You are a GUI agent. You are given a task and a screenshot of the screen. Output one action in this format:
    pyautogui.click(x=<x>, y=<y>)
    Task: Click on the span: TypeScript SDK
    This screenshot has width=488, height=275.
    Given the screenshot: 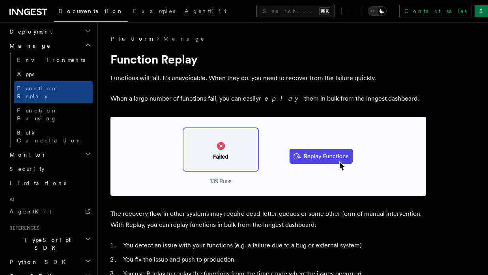 What is the action you would take?
    pyautogui.click(x=46, y=244)
    